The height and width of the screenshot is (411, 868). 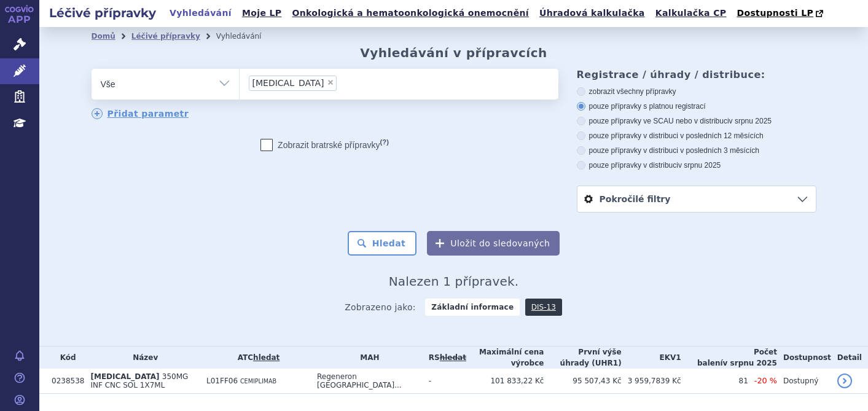 I want to click on label: zobrazit všechny přípravky, so click(x=697, y=92).